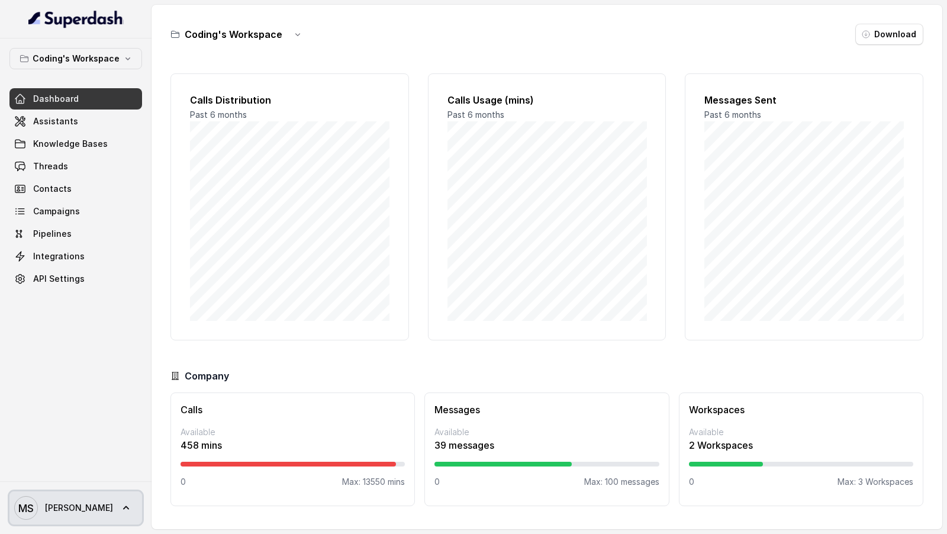 The height and width of the screenshot is (534, 947). I want to click on h3: Calls, so click(292, 409).